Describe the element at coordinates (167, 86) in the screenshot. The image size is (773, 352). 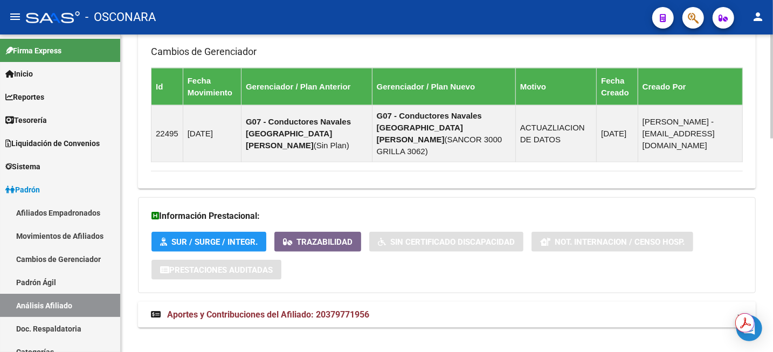
I see `th: Id` at that location.